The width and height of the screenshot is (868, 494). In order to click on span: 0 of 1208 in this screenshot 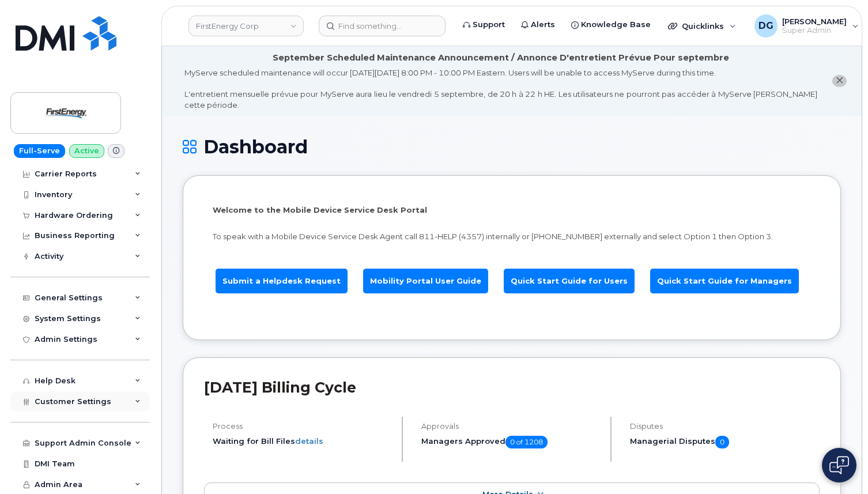, I will do `click(526, 442)`.